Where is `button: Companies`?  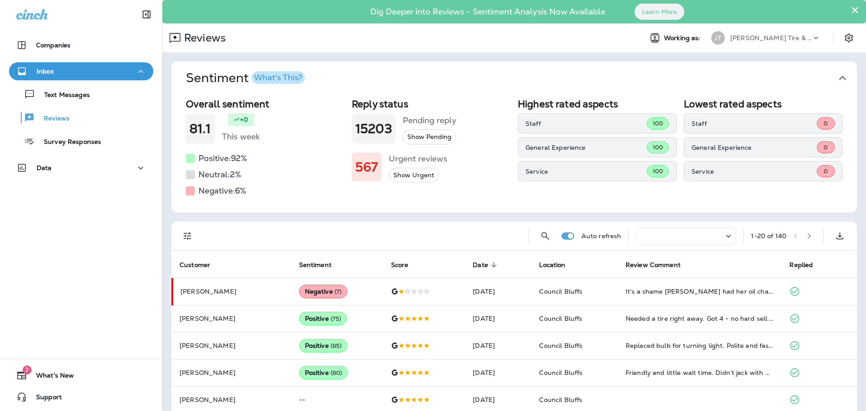
button: Companies is located at coordinates (81, 45).